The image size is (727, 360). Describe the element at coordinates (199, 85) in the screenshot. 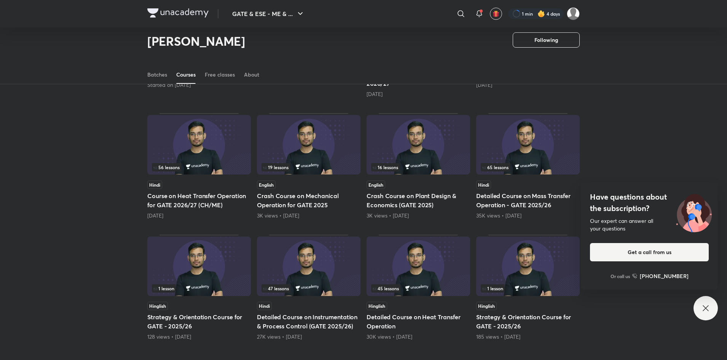

I see `div: Started on Sep 4` at that location.